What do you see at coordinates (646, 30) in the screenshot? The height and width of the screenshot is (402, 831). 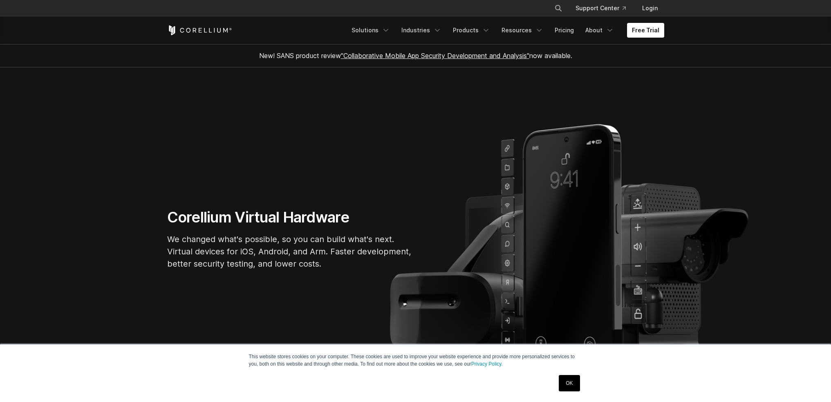 I see `a: Free Trial` at bounding box center [646, 30].